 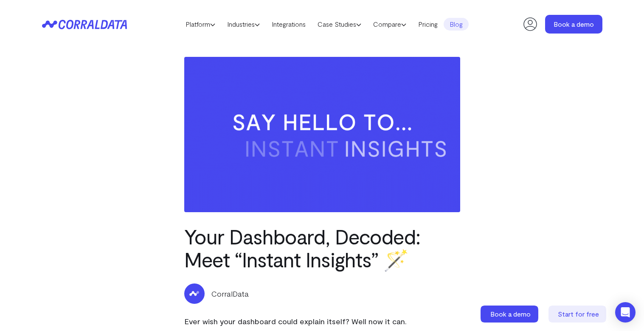 What do you see at coordinates (230, 294) in the screenshot?
I see `p: CorralData` at bounding box center [230, 294].